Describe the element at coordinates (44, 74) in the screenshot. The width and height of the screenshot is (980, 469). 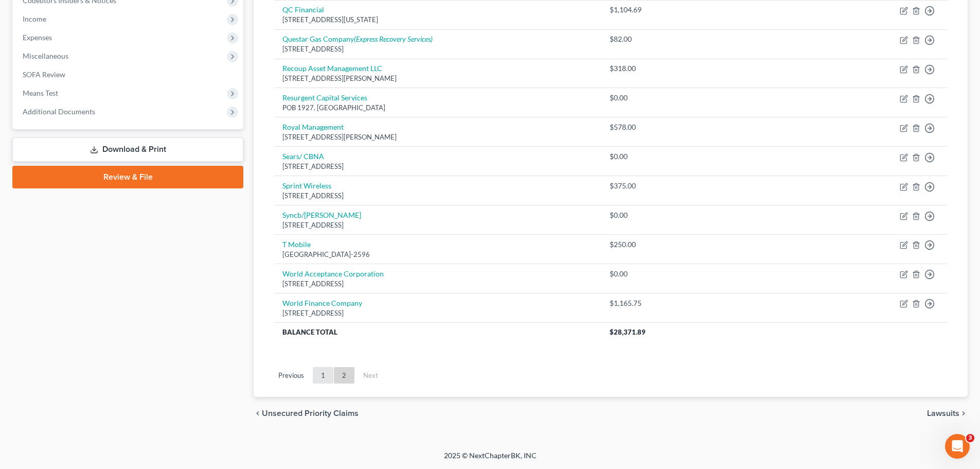
I see `span: SOFA Review` at that location.